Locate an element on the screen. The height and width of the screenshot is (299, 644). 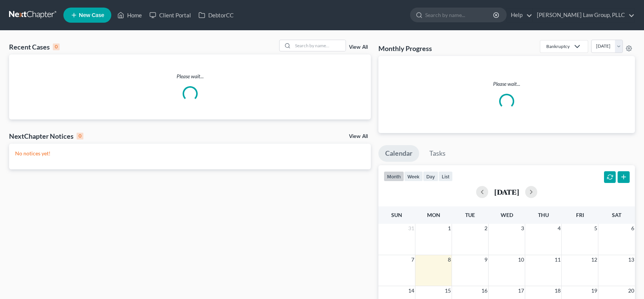
button: day is located at coordinates (431, 176).